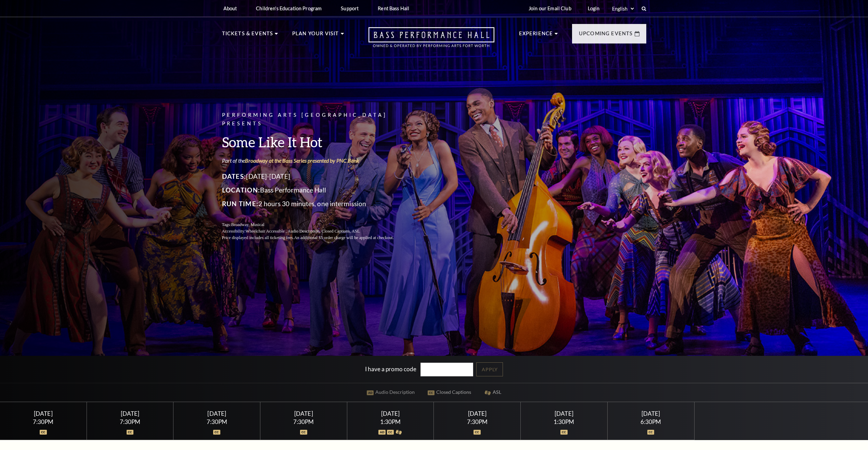 Image resolution: width=868 pixels, height=450 pixels. I want to click on p: Bass Performance Hall, so click(316, 190).